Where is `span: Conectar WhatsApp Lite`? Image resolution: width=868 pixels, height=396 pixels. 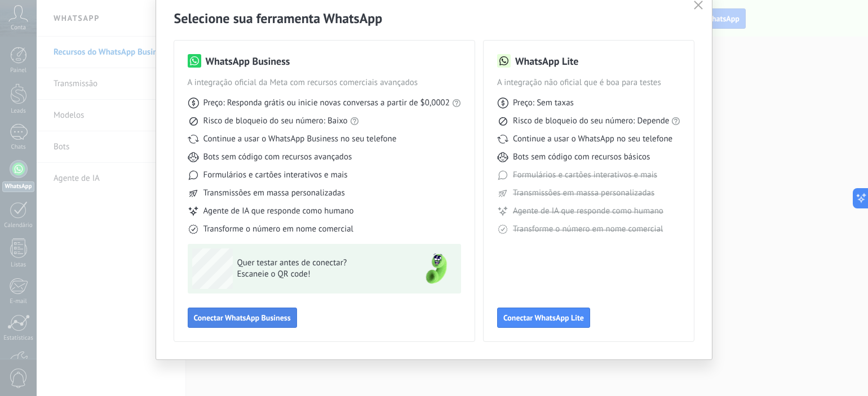 span: Conectar WhatsApp Lite is located at coordinates (543, 318).